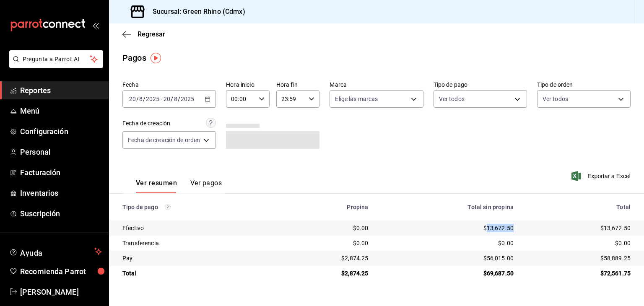  What do you see at coordinates (156, 186) in the screenshot?
I see `button: Ver resumen` at bounding box center [156, 186].